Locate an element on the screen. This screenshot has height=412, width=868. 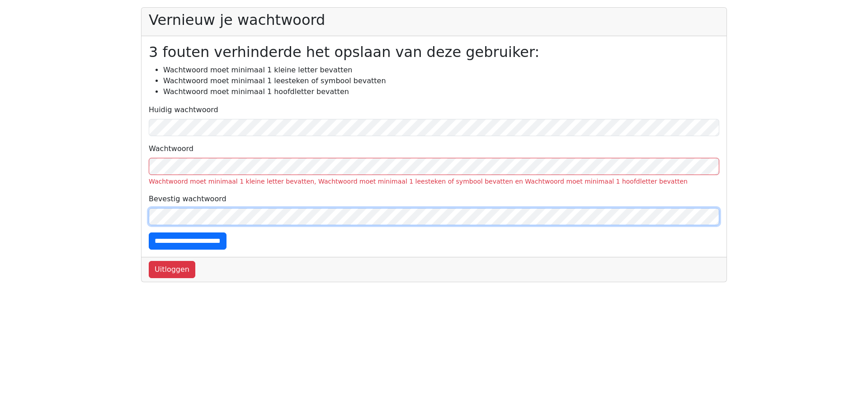
li: Wachtwoord moet minimaal 1 hoofdletter bevatten is located at coordinates (442, 92).